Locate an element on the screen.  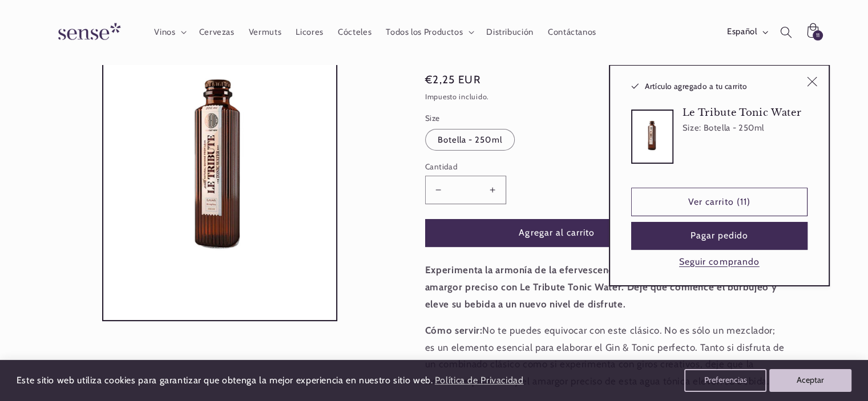
dt: Size: is located at coordinates (692, 128).